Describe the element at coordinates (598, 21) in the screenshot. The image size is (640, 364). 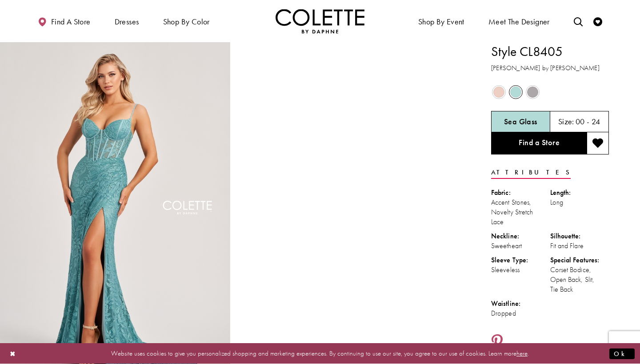
I see `a: Check Wishlist` at that location.